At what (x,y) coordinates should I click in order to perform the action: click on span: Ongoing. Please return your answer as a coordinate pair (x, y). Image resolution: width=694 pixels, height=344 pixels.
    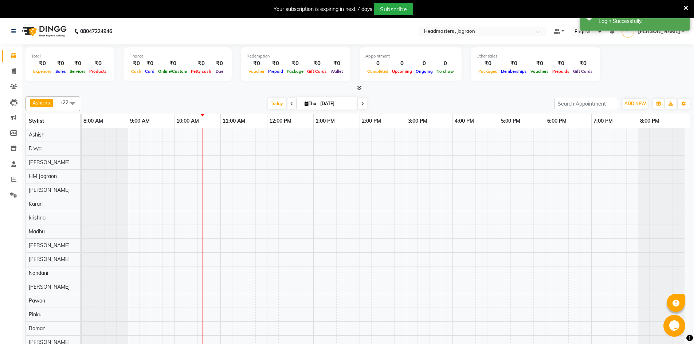
    Looking at the image, I should click on (424, 71).